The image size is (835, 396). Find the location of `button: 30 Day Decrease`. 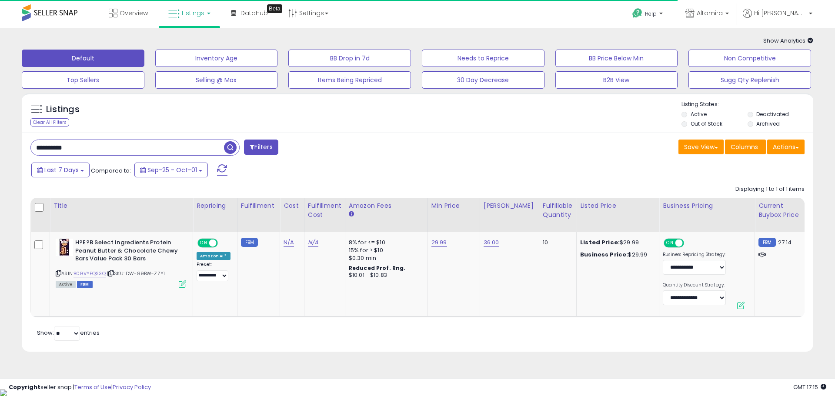

button: 30 Day Decrease is located at coordinates (483, 80).